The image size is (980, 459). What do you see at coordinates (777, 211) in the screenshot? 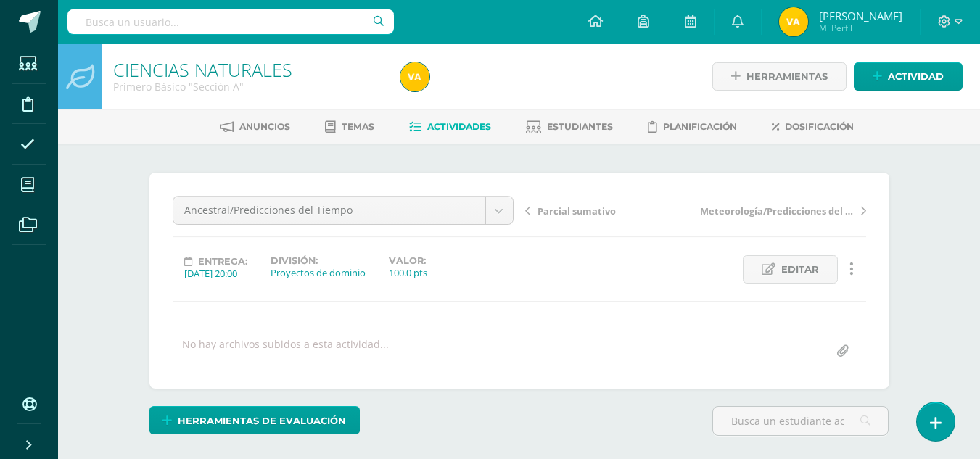
I see `span: Meteorología/Predicciones del Tiempo` at bounding box center [777, 211].